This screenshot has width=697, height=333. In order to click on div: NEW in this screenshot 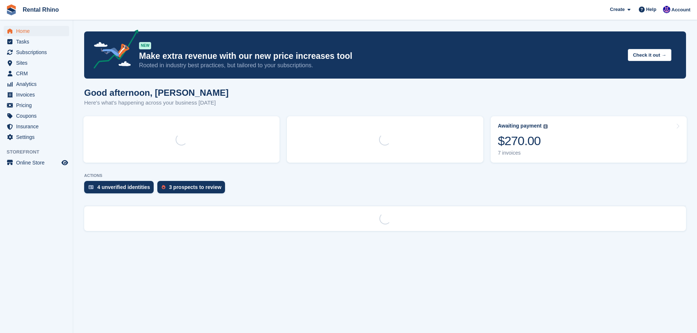, I will do `click(145, 46)`.